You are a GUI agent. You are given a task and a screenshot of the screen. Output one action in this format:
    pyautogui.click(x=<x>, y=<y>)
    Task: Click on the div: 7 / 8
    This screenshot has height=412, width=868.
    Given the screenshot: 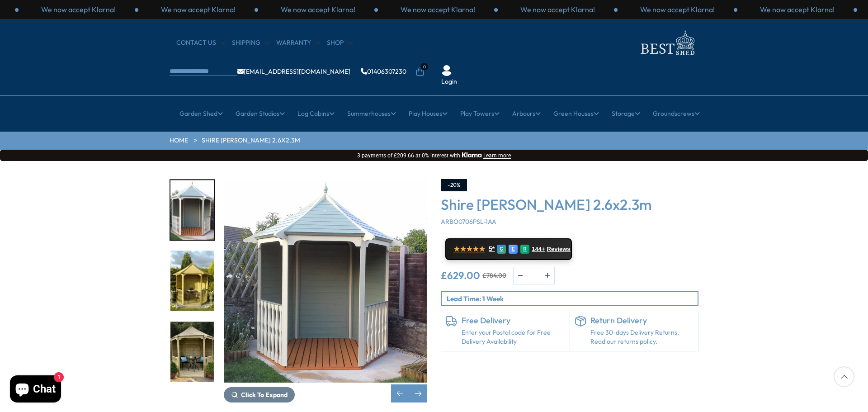 What is the action you would take?
    pyautogui.click(x=192, y=351)
    